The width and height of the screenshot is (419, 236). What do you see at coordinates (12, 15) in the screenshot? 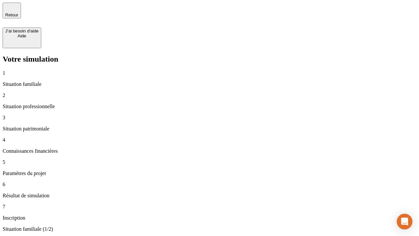
I see `span: Retour` at bounding box center [12, 15].